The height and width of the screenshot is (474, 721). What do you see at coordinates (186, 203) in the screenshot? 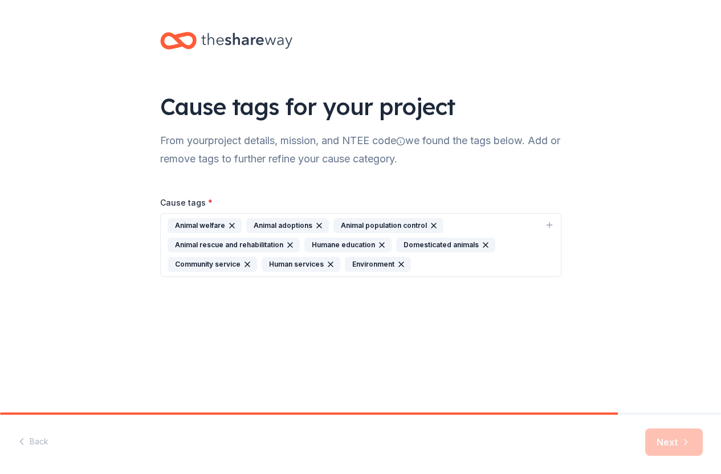
I see `label: Cause tags` at bounding box center [186, 203].